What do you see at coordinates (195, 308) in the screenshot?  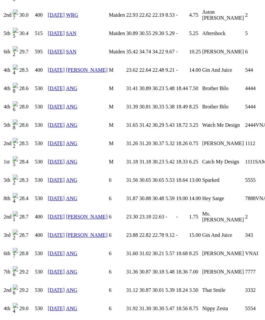 I see `td: 8.75` at bounding box center [195, 308].